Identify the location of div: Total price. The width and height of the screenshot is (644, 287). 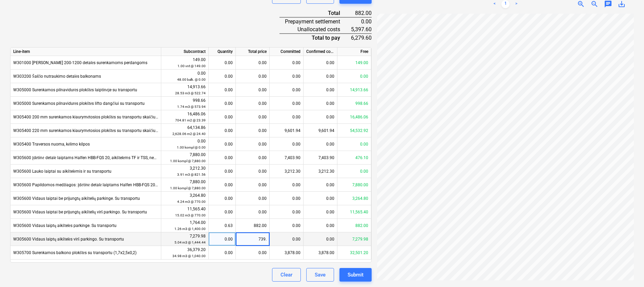
(253, 51).